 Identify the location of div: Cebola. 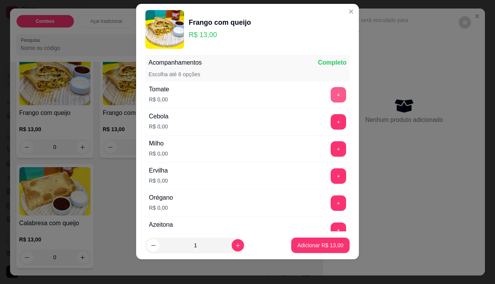
(159, 116).